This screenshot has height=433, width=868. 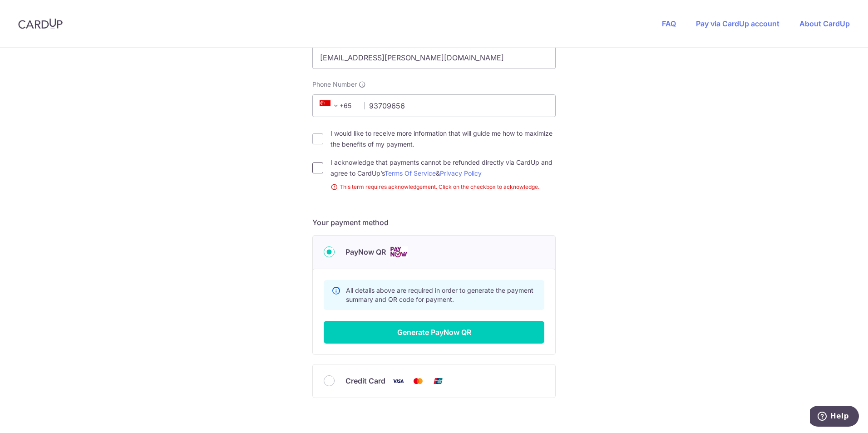 I want to click on a: About CardUp, so click(x=825, y=24).